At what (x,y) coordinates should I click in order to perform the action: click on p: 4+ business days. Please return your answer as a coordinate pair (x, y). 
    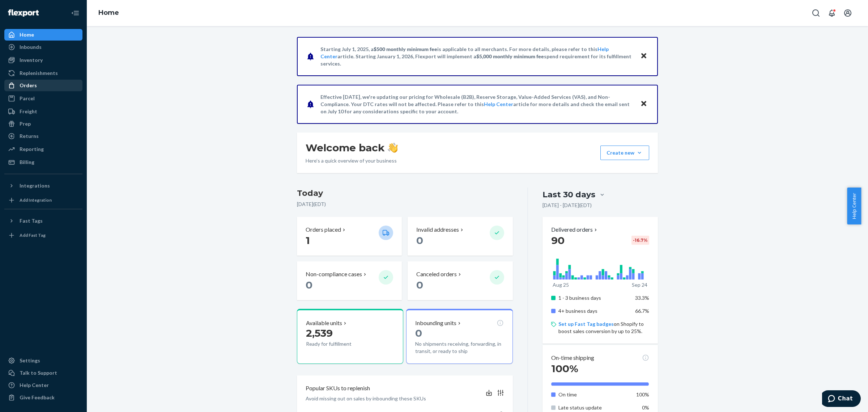
    Looking at the image, I should click on (594, 311).